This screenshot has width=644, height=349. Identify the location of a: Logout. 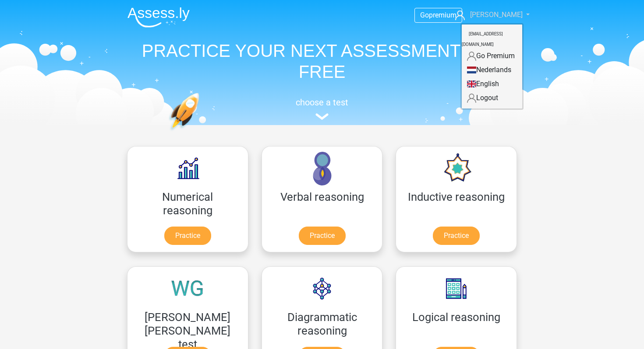
(492, 98).